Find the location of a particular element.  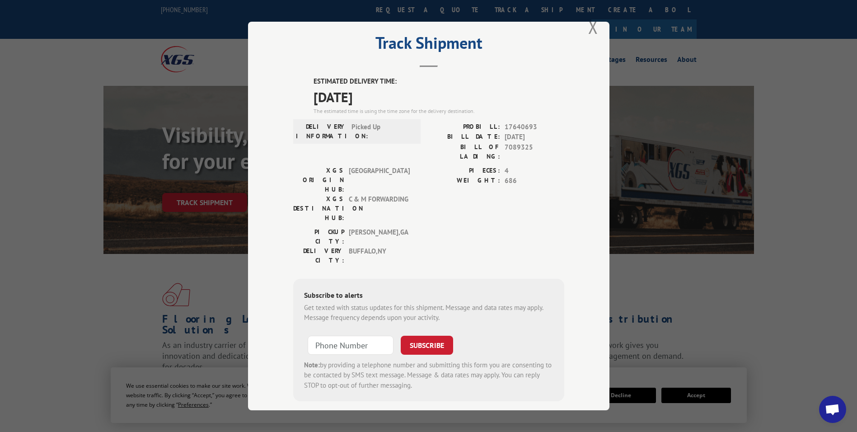

label: PIECES: is located at coordinates (465, 170).